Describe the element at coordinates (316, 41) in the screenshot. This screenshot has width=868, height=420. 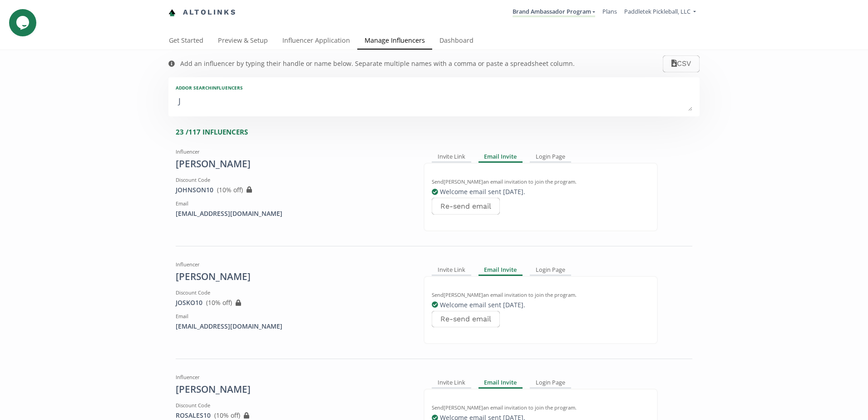
I see `a: Influencer Application` at that location.